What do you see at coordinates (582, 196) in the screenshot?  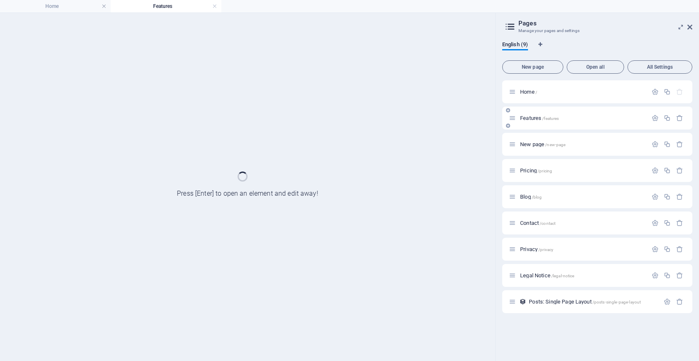 I see `div: Blog/blog` at bounding box center [582, 196].